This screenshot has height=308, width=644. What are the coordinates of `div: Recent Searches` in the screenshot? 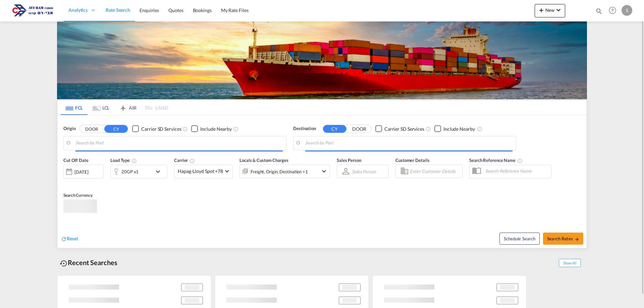 It's located at (89, 262).